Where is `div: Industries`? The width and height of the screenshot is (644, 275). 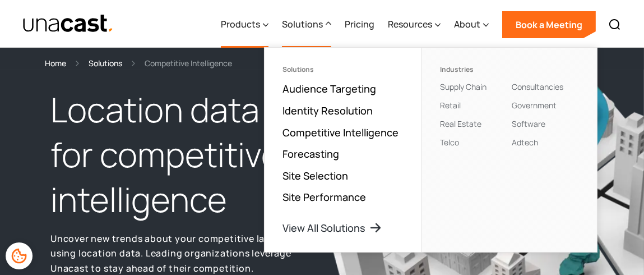 div: Industries is located at coordinates (474, 70).